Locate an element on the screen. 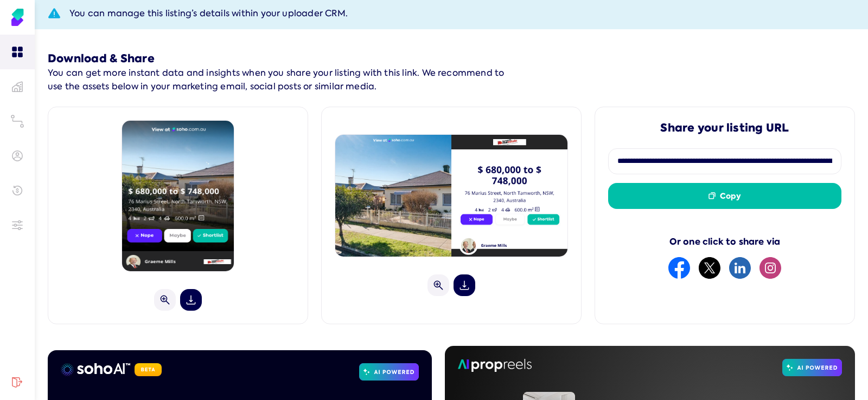 Image resolution: width=868 pixels, height=400 pixels. button: Copy is located at coordinates (724, 196).